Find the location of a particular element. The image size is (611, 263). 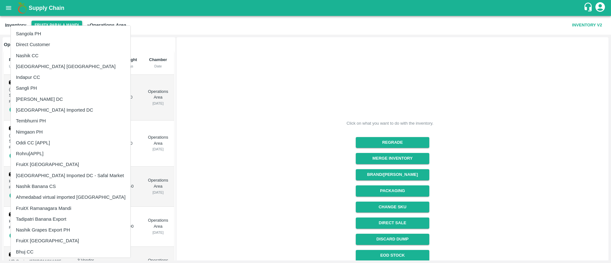

li: Bhuj CC is located at coordinates (71, 252).